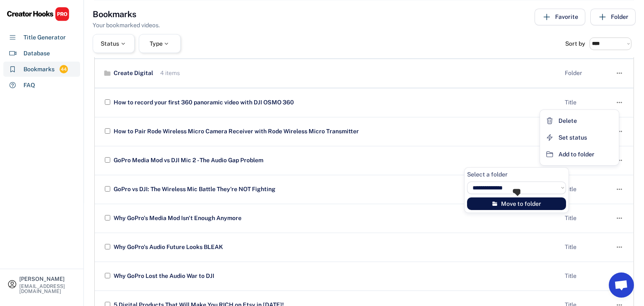 The height and width of the screenshot is (306, 644). What do you see at coordinates (113, 43) in the screenshot?
I see `div: Status` at bounding box center [113, 43].